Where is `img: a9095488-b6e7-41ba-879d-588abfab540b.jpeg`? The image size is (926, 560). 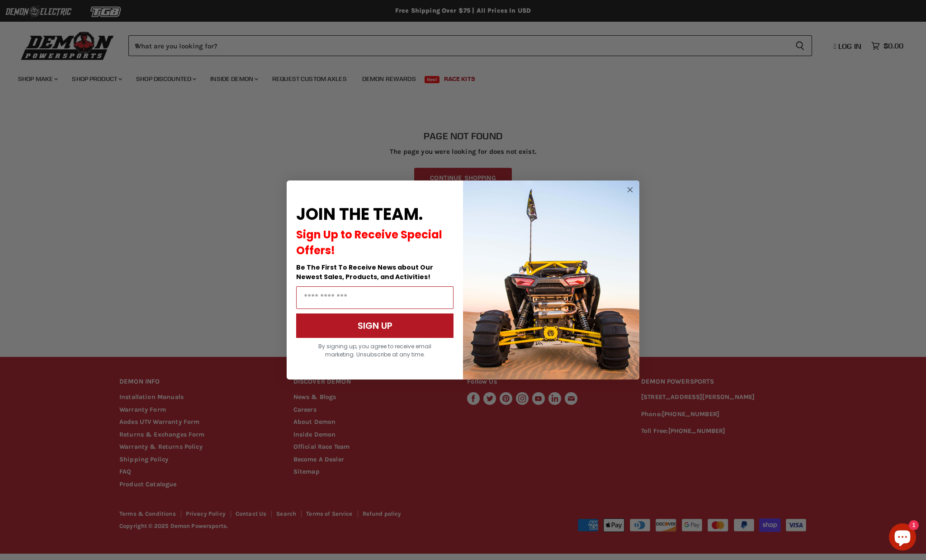 img: a9095488-b6e7-41ba-879d-588abfab540b.jpeg is located at coordinates (551, 280).